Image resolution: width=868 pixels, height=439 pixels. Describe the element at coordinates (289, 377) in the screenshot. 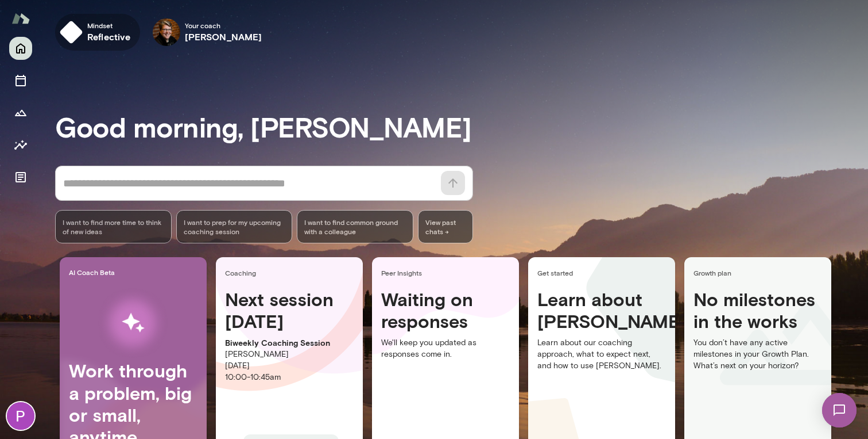

I see `p: 10:00 - 10:45am` at that location.